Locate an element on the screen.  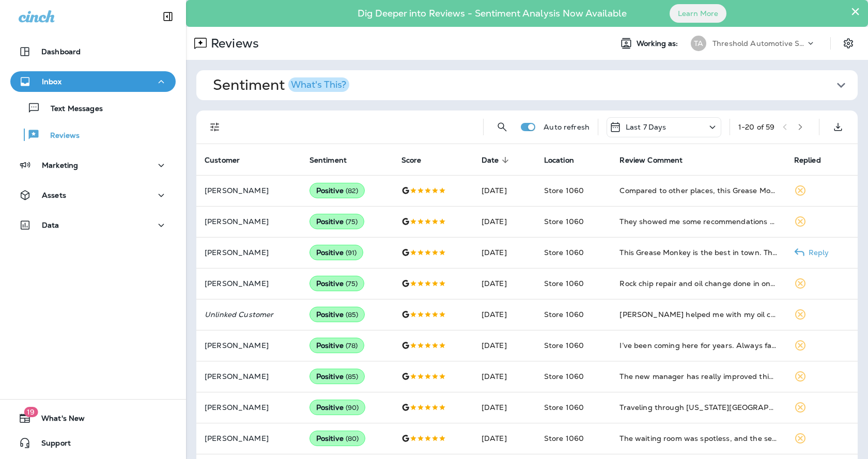
p: Text Messages is located at coordinates (71, 109).